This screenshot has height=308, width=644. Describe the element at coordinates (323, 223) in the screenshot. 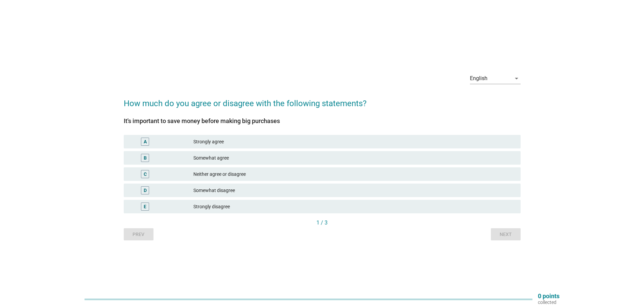

I see `div: 1 / 3` at that location.